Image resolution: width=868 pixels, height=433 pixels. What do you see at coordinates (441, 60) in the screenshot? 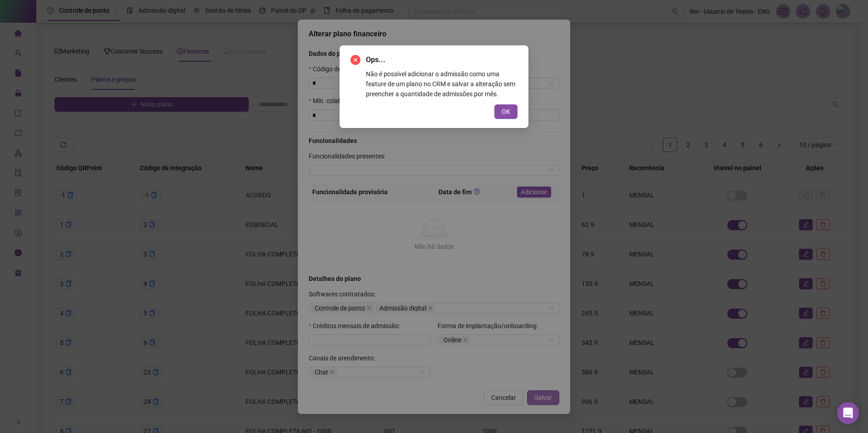
I see `span: Ops...` at bounding box center [441, 60].